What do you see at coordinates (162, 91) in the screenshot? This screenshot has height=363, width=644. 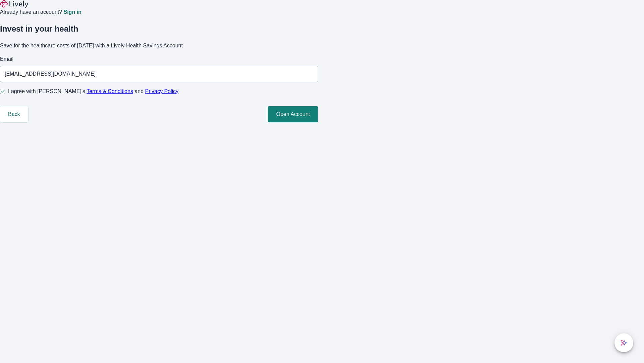 I see `a: Privacy Policy` at bounding box center [162, 91].